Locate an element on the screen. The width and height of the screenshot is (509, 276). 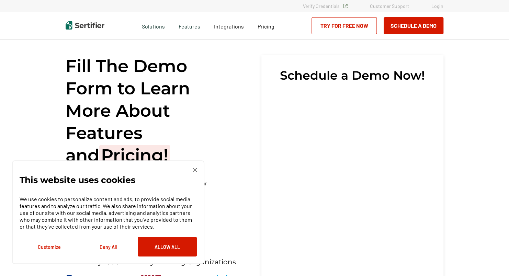
a: Verify Credentials is located at coordinates (325, 6).